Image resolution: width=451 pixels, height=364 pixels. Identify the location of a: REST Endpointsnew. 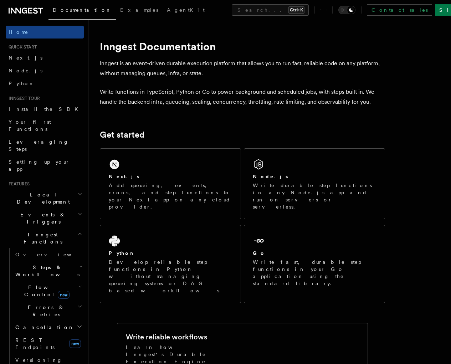
(48, 344).